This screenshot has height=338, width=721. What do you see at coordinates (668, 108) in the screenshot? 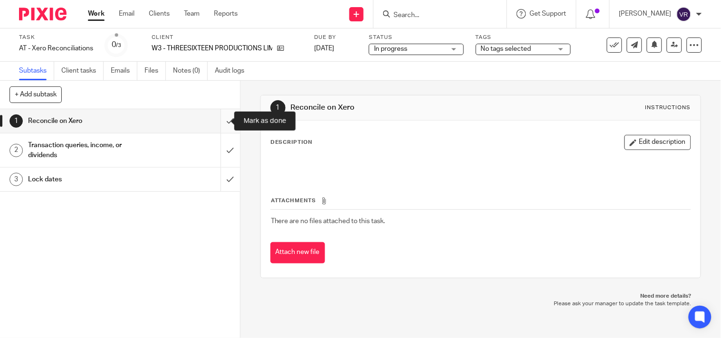
I see `div: Instructions` at bounding box center [668, 108].